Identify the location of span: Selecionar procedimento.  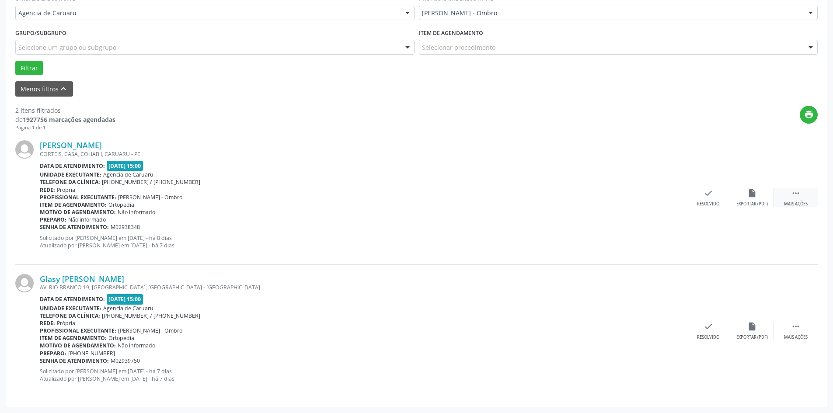
(459, 47).